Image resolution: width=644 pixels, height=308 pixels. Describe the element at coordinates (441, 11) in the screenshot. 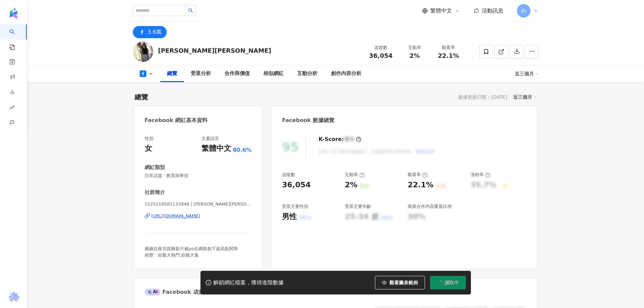

I see `span: 繁體中文` at that location.